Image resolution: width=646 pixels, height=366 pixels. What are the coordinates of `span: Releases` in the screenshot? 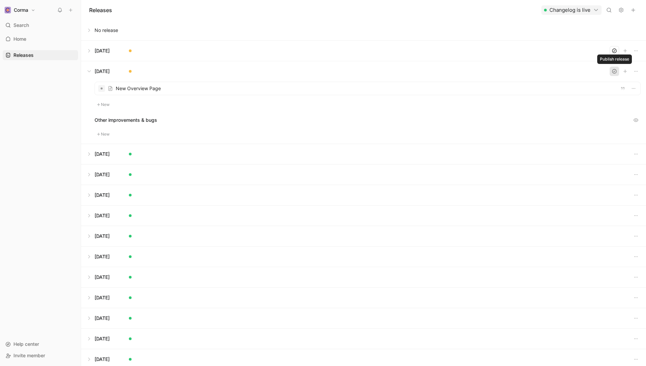 It's located at (24, 55).